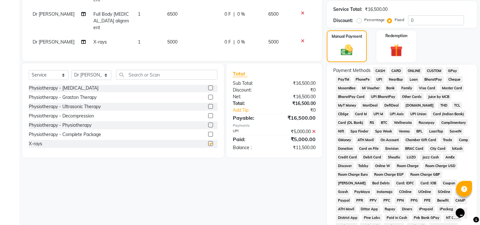 This screenshot has width=480, height=225. I want to click on div: X-rays, so click(35, 144).